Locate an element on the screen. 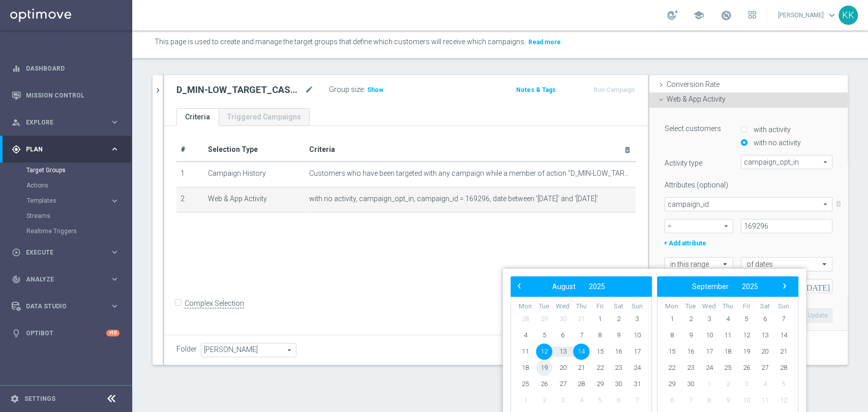  label: Attributes (optional) is located at coordinates (695, 183).